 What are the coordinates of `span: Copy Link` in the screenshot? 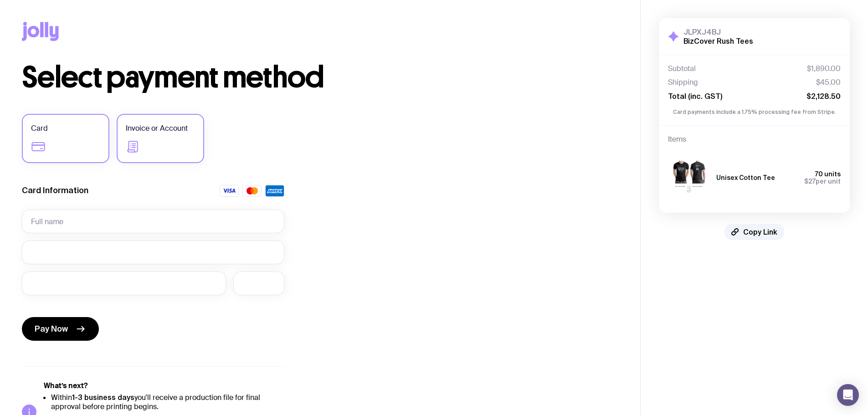 It's located at (760, 231).